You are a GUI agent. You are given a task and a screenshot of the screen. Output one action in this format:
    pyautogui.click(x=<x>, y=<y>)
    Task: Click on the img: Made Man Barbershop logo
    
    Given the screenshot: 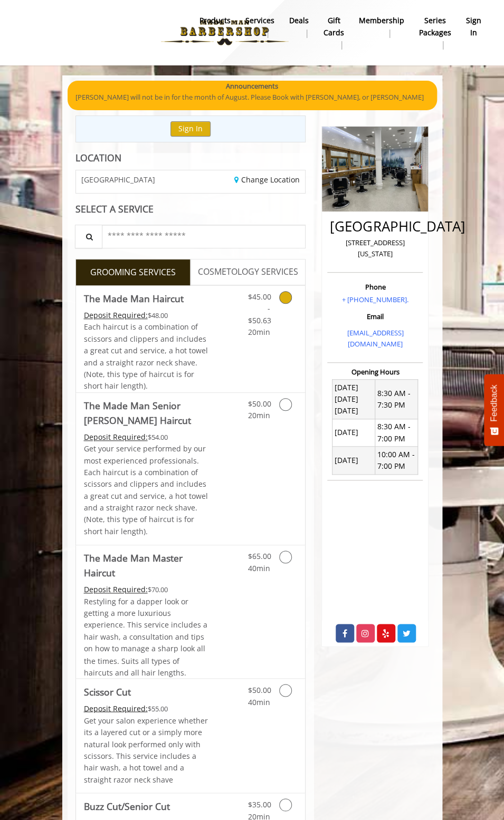 What is the action you would take?
    pyautogui.click(x=224, y=33)
    